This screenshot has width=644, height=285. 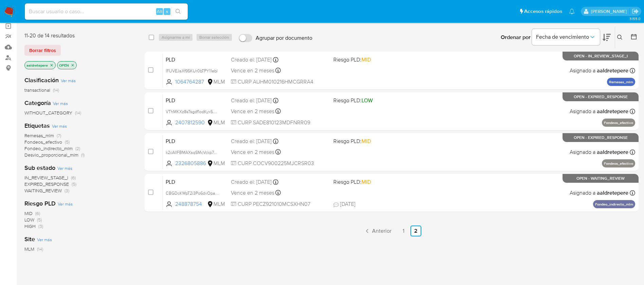 What do you see at coordinates (159, 11) in the screenshot?
I see `span: Alt` at bounding box center [159, 11].